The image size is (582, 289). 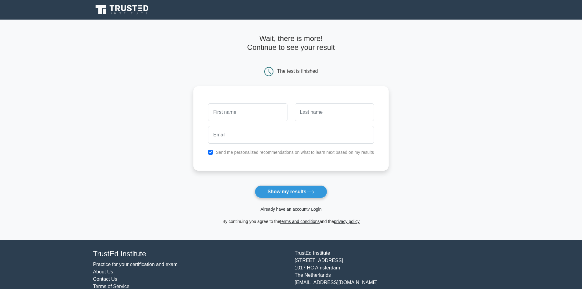 I want to click on a: Contact Us, so click(x=105, y=279).